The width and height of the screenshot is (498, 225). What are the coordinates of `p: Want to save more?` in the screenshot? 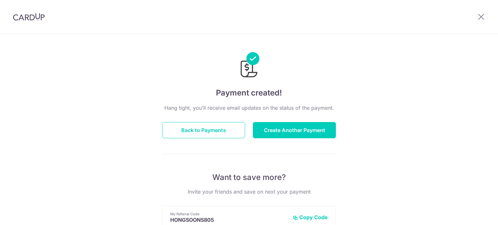 It's located at (249, 178).